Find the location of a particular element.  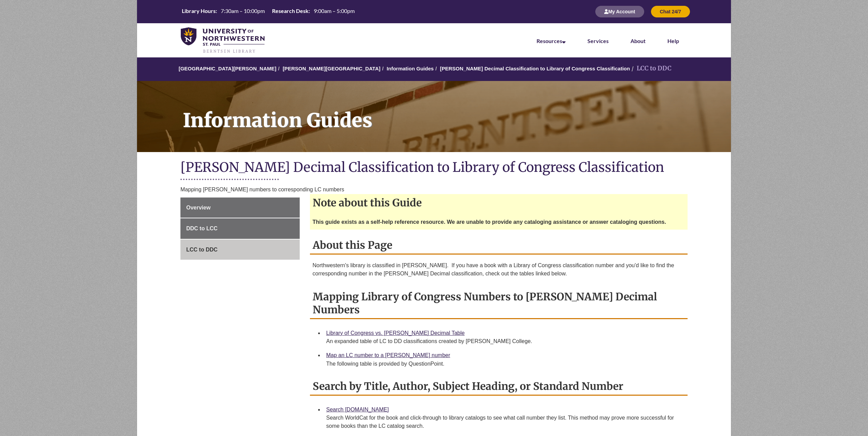

th: Library Hours: is located at coordinates (198, 11).